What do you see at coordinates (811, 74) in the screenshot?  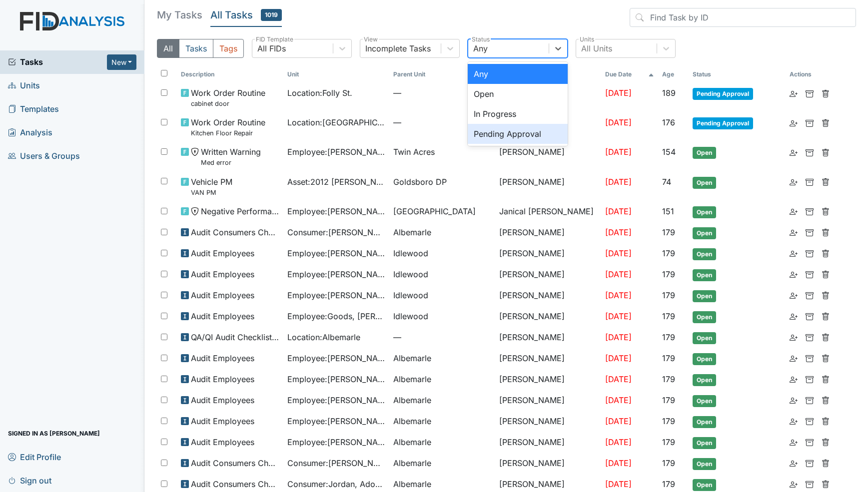 I see `th: Actions` at bounding box center [811, 74].